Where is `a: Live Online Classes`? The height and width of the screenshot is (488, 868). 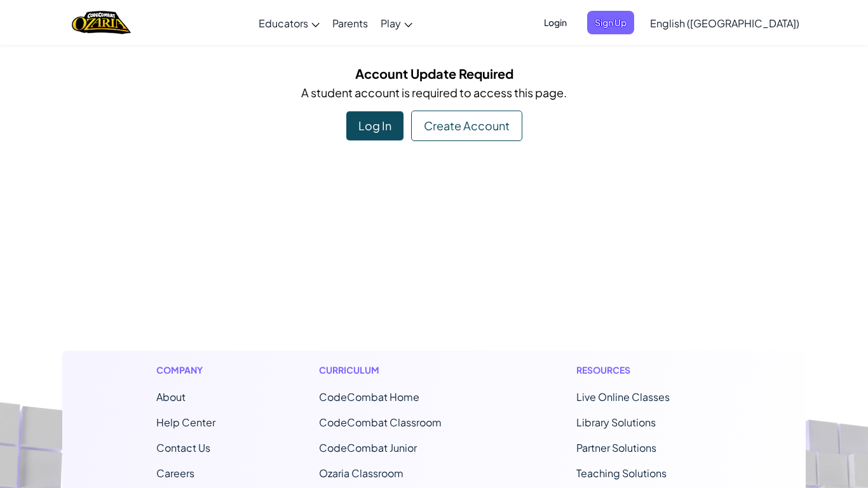
a: Live Online Classes is located at coordinates (623, 397).